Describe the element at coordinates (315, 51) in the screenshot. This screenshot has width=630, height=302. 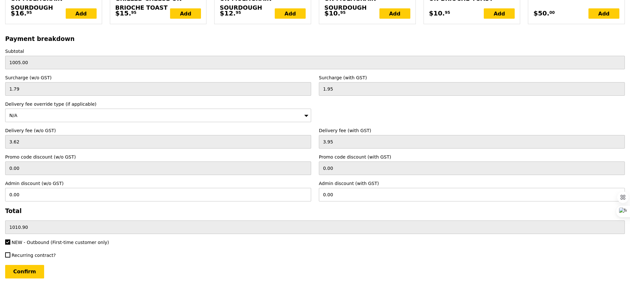
I see `label: Subtotal` at that location.